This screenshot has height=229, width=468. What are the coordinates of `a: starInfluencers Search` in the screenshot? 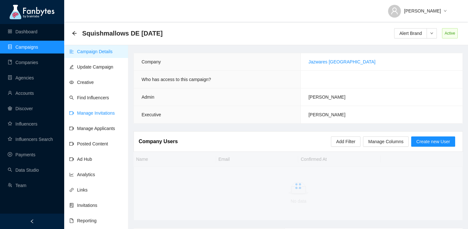 It's located at (30, 140).